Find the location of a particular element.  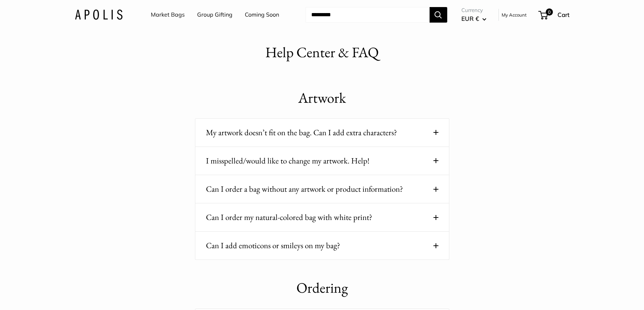

h1: Ordering is located at coordinates (322, 288).